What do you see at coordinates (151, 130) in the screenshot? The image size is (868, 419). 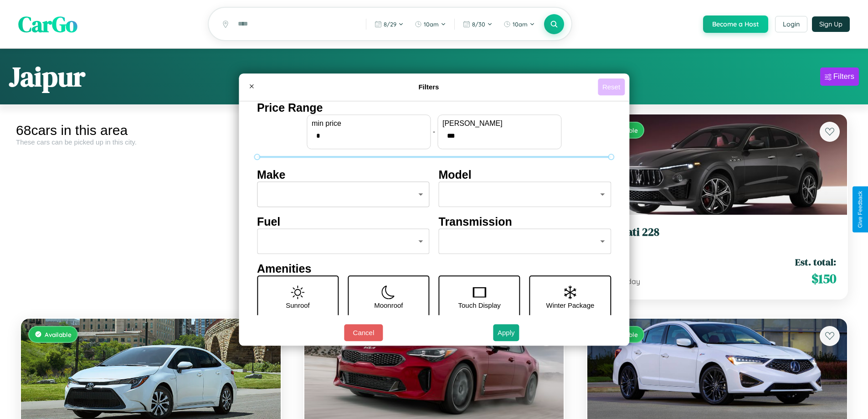 I see `div: 68 cars in this area` at bounding box center [151, 130].